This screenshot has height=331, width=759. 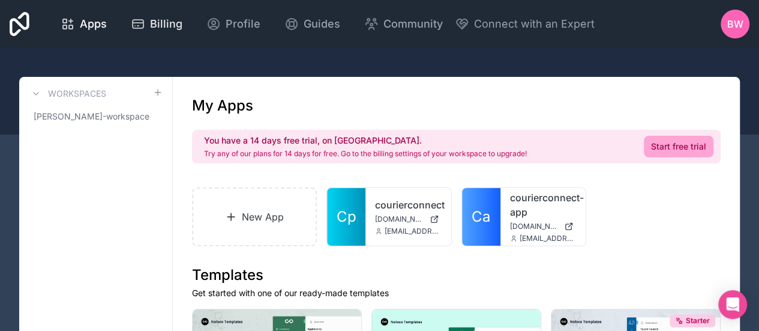 I want to click on span: Apps, so click(x=93, y=24).